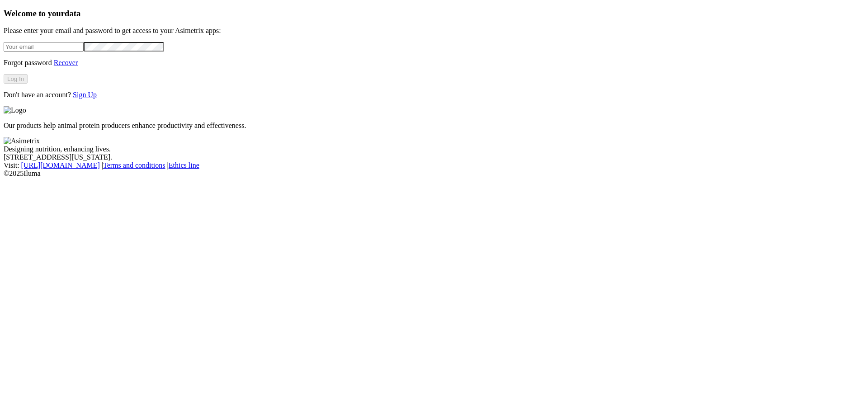 This screenshot has width=868, height=410. I want to click on p: Forgot password, so click(434, 63).